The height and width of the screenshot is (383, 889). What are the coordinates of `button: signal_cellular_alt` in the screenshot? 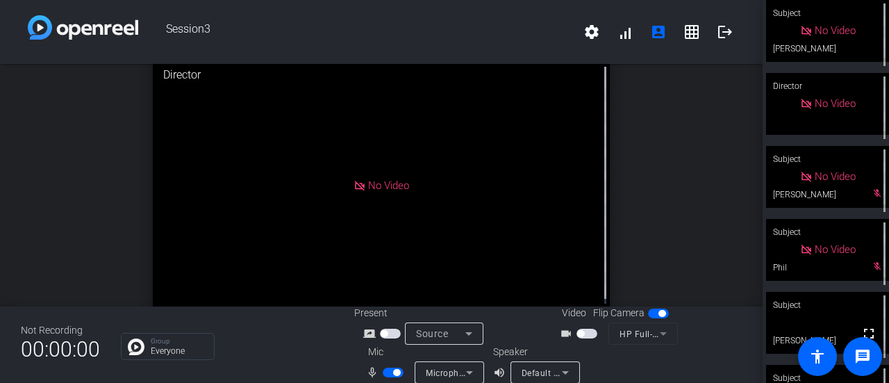 It's located at (625, 32).